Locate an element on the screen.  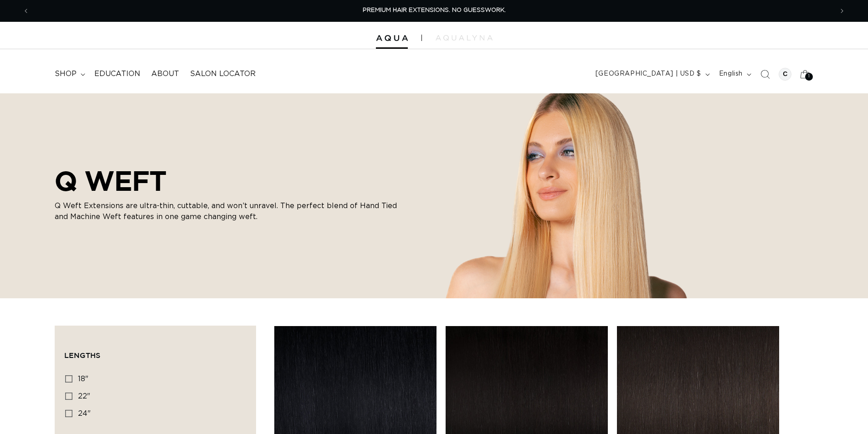
img: aqualyna.com is located at coordinates (464, 38).